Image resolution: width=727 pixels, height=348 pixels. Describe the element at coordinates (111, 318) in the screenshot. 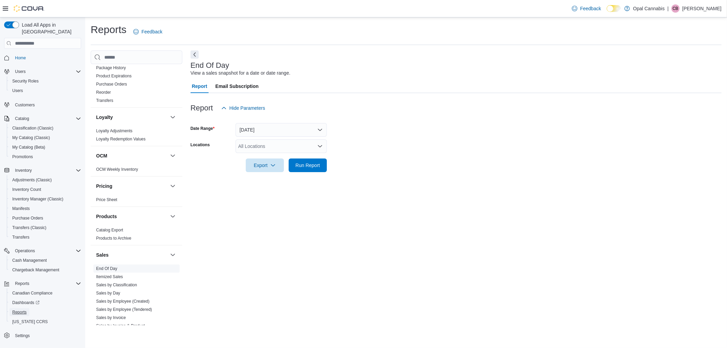

I see `a: Sales by Invoice` at that location.